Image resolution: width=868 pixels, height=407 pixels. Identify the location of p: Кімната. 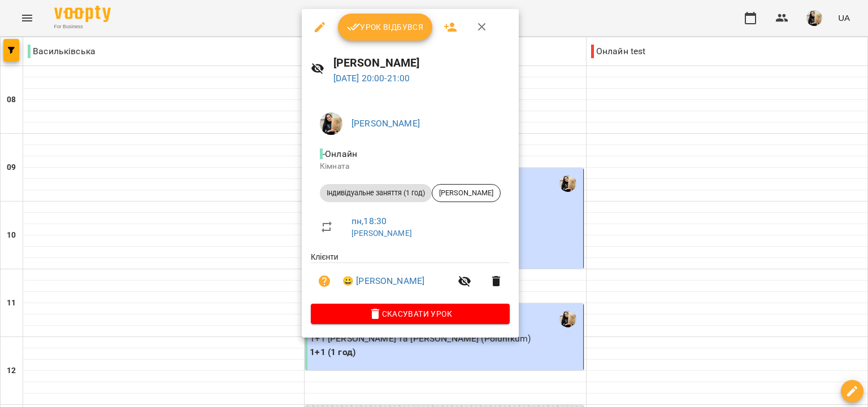
(410, 167).